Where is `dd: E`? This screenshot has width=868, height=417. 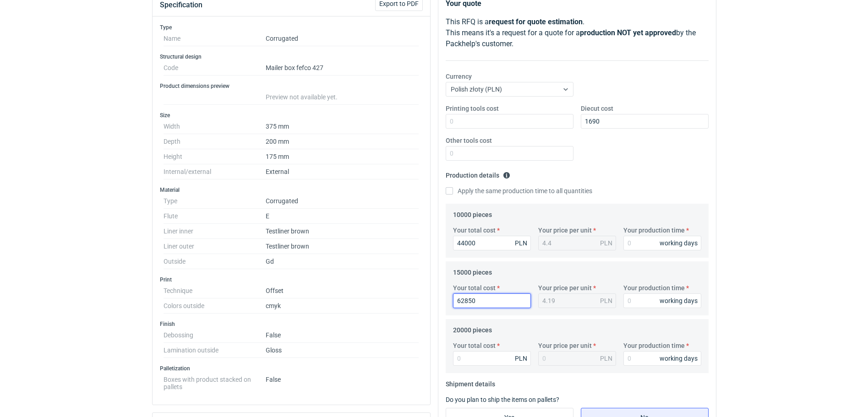 dd: E is located at coordinates (342, 216).